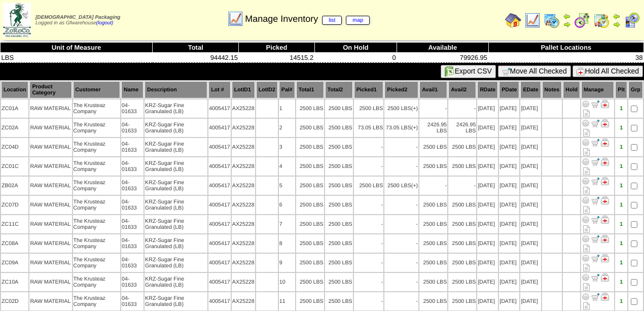  Describe the element at coordinates (15, 263) in the screenshot. I see `td: ZC09A` at that location.